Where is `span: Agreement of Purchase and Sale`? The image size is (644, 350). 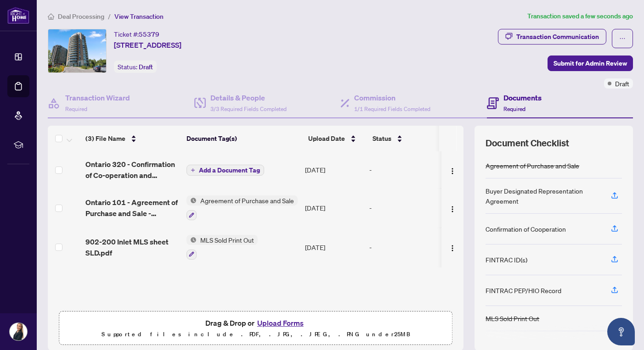
span: Agreement of Purchase and Sale is located at coordinates (247, 200).